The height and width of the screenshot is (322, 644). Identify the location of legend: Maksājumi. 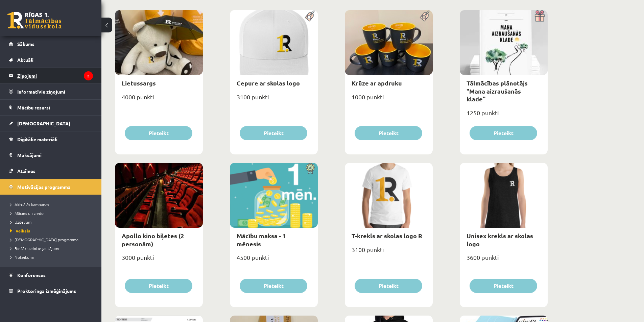
(55, 155).